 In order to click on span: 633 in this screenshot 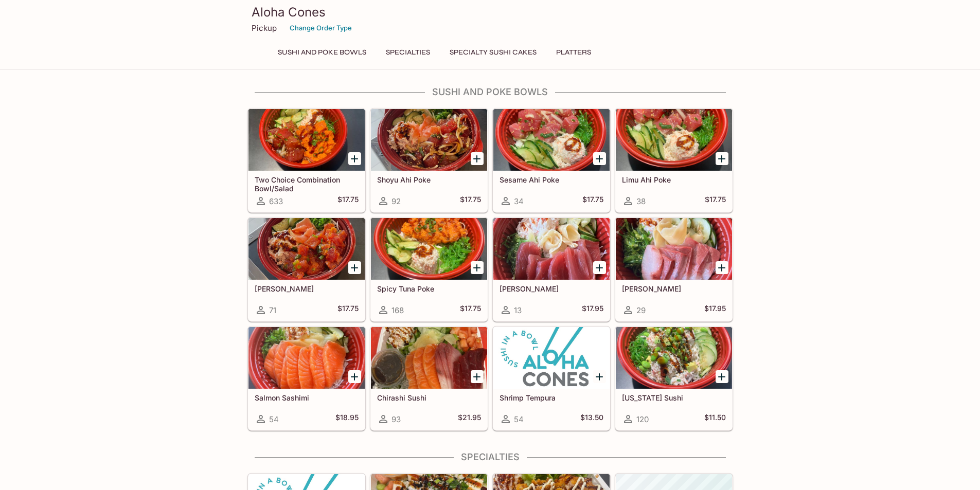, I will do `click(276, 201)`.